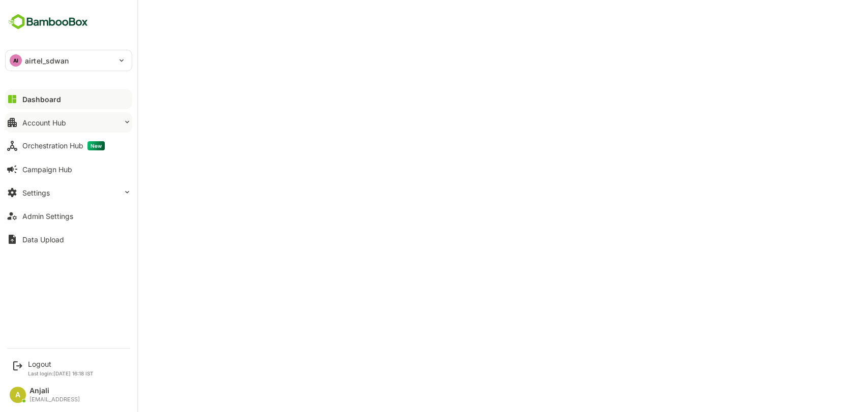 The width and height of the screenshot is (868, 412). Describe the element at coordinates (42, 99) in the screenshot. I see `div: Dashboard` at that location.